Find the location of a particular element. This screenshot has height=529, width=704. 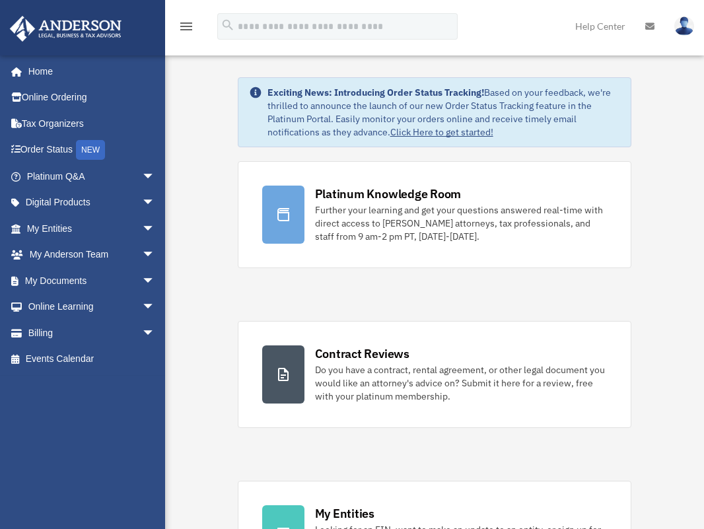

a: Click Here to get started! is located at coordinates (442, 132).